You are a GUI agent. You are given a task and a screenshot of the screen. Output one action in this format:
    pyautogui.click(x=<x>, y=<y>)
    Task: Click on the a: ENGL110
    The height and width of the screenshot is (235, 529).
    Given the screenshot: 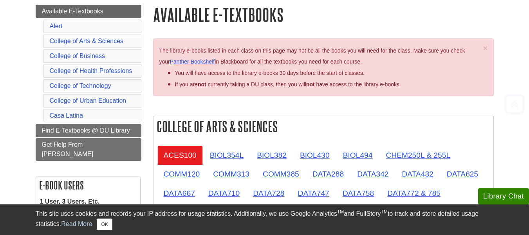 What is the action you would take?
    pyautogui.click(x=322, y=211)
    